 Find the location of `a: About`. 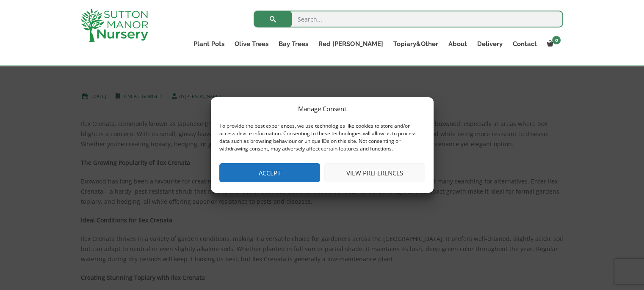

a: About is located at coordinates (458, 44).